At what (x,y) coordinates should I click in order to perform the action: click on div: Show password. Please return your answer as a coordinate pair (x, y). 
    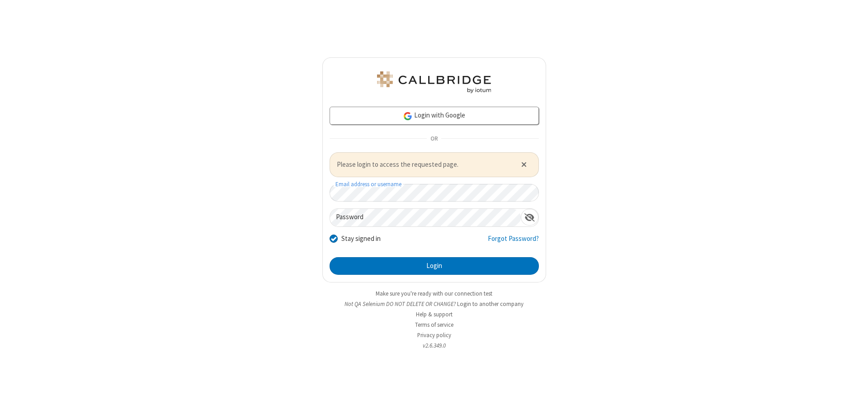
    Looking at the image, I should click on (530, 217).